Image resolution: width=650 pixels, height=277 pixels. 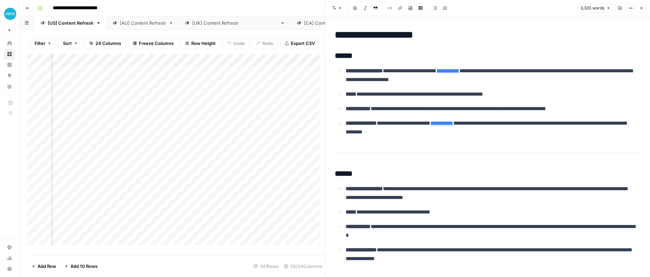 I want to click on a: Usage, so click(x=9, y=258).